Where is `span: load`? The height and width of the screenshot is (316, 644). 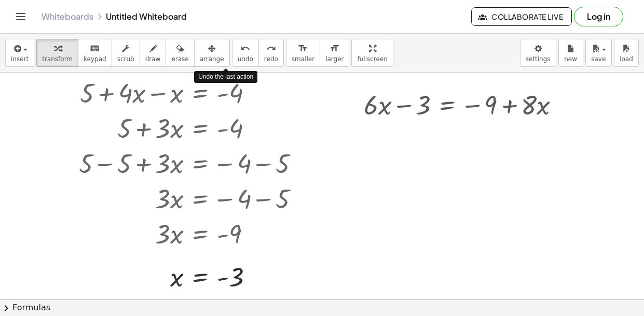
span: load is located at coordinates (627, 59).